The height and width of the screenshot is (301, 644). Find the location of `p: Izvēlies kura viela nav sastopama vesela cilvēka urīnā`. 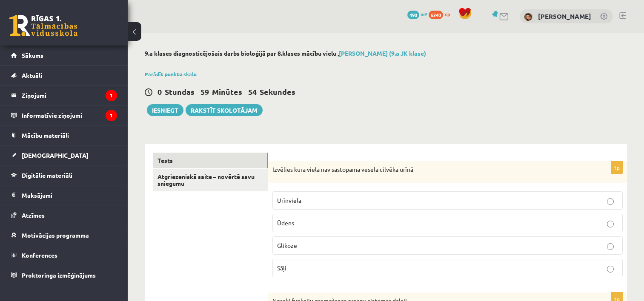

p: Izvēlies kura viela nav sastopama vesela cilvēka urīnā is located at coordinates (426, 170).